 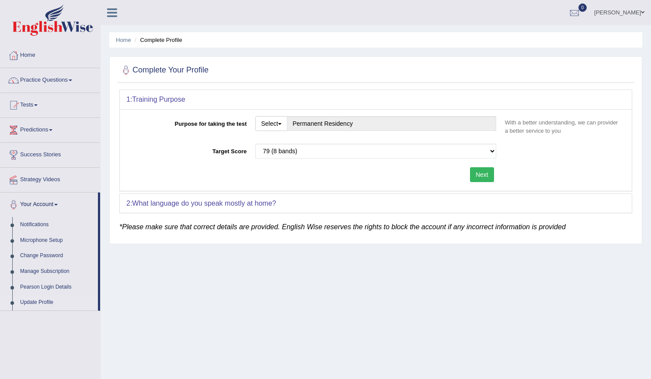 What do you see at coordinates (57, 256) in the screenshot?
I see `a: Change Password` at bounding box center [57, 256].